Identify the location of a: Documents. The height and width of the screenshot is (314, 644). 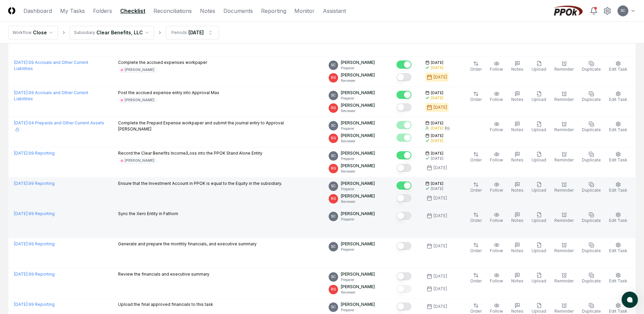
(238, 11).